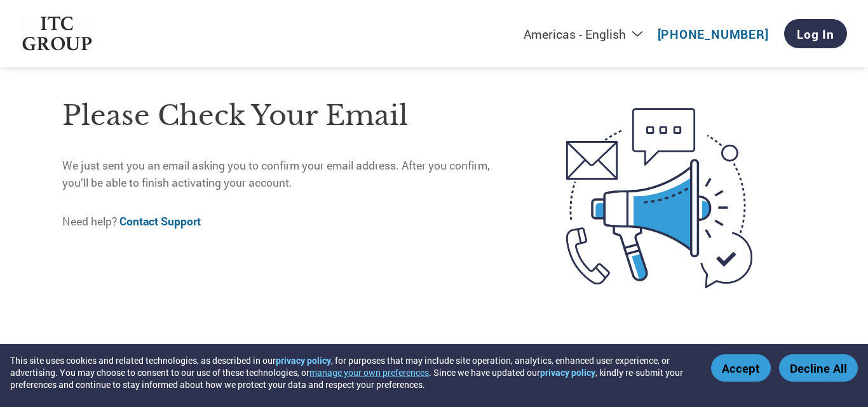  Describe the element at coordinates (287, 116) in the screenshot. I see `h1: Please check your email` at that location.